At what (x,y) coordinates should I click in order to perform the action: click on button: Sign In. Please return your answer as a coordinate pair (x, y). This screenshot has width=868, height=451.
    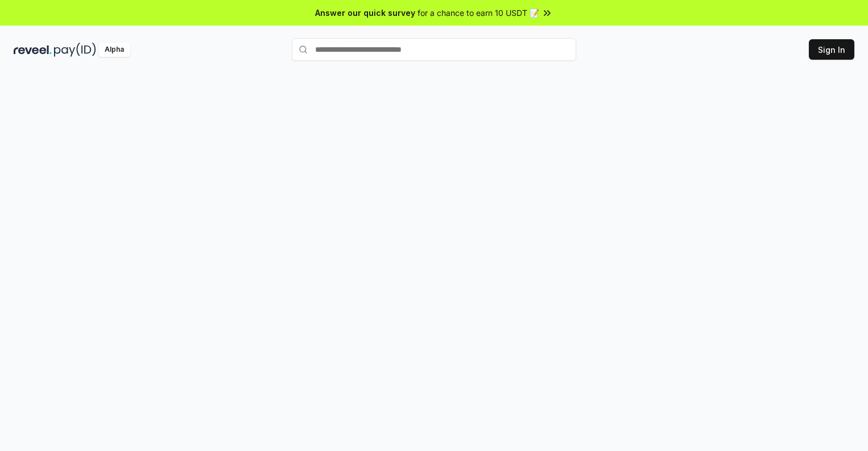
    Looking at the image, I should click on (832, 50).